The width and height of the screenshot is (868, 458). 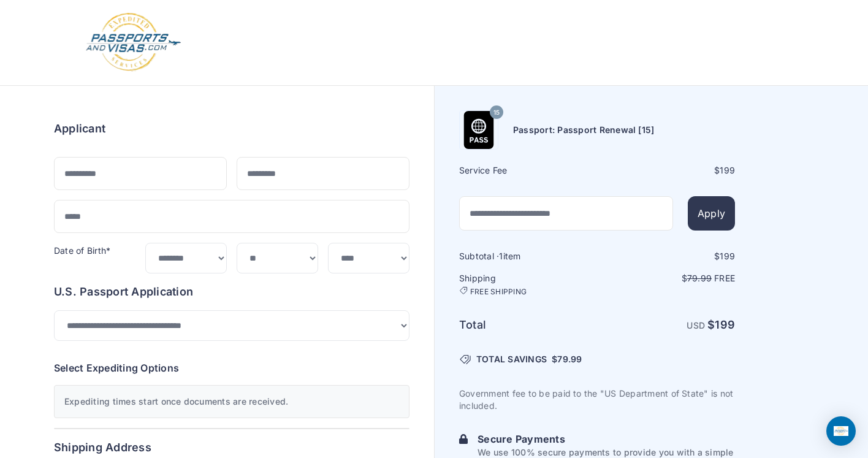 I want to click on h6: Select Expediting Options, so click(x=231, y=368).